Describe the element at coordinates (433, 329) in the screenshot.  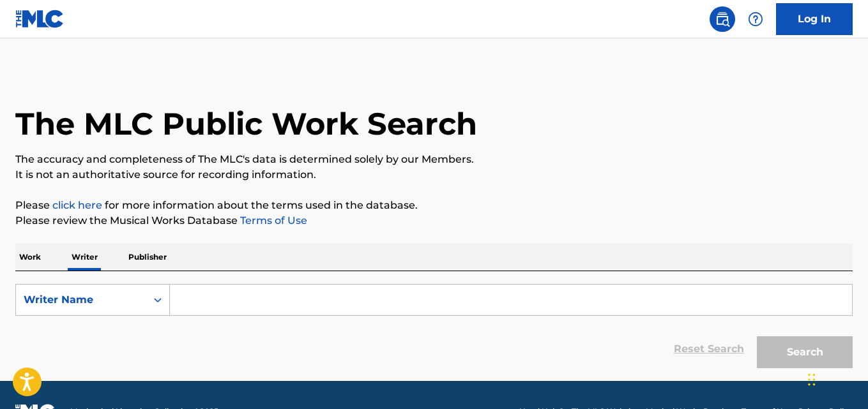
I see `form: Search Form` at that location.